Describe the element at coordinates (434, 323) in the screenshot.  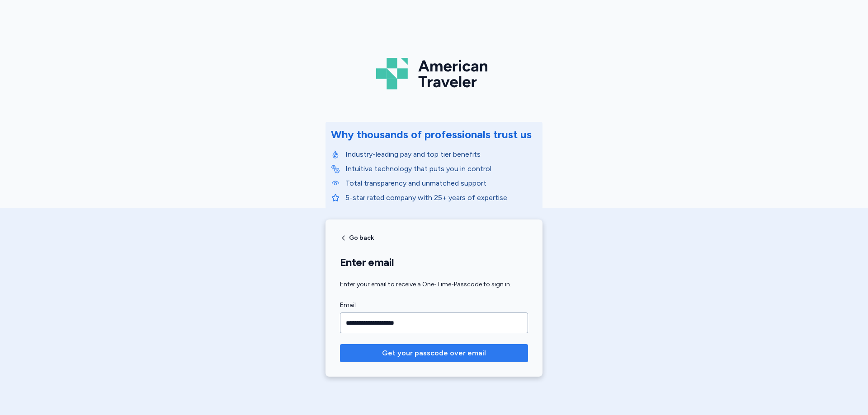
I see `input: Email` at that location.